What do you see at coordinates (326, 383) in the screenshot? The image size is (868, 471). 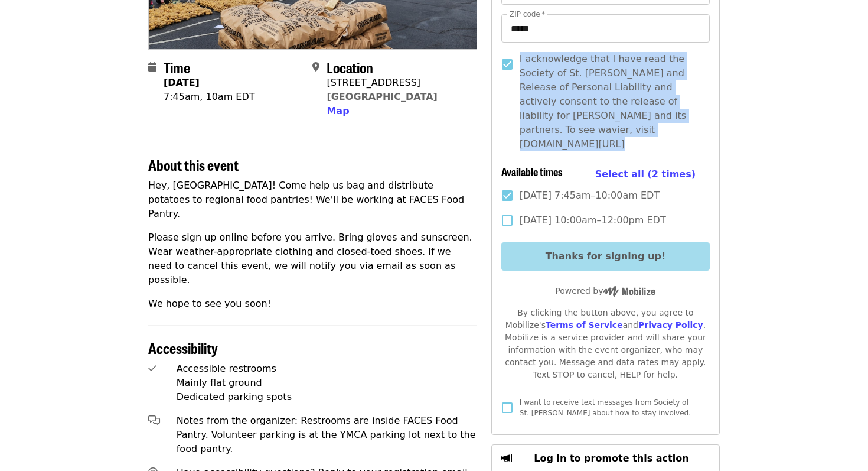 I see `div: Mainly flat ground` at bounding box center [326, 383].